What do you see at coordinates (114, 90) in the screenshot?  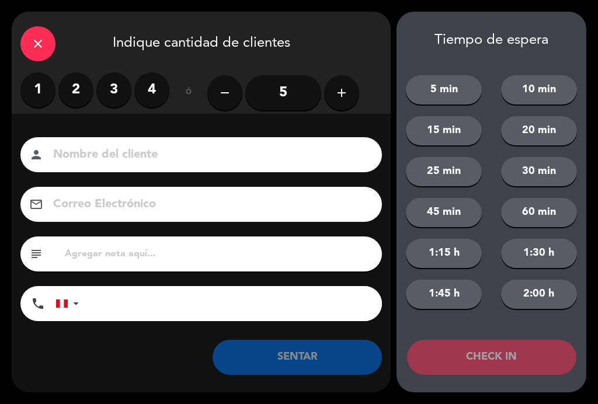 I see `label: 3` at bounding box center [114, 90].